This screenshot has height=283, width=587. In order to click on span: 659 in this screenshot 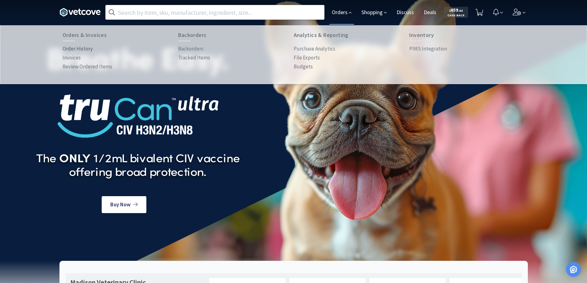, I will do `click(456, 10)`.